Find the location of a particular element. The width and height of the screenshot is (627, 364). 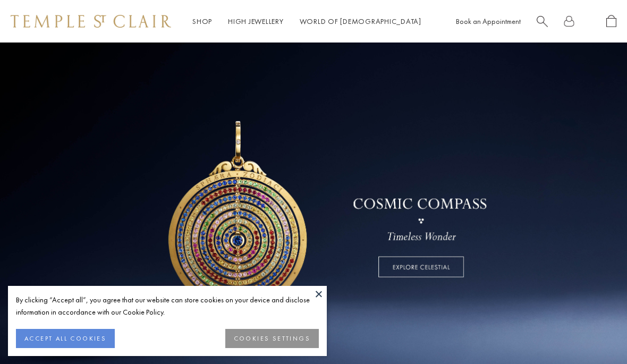

img: Temple St. Clair is located at coordinates (91, 21).